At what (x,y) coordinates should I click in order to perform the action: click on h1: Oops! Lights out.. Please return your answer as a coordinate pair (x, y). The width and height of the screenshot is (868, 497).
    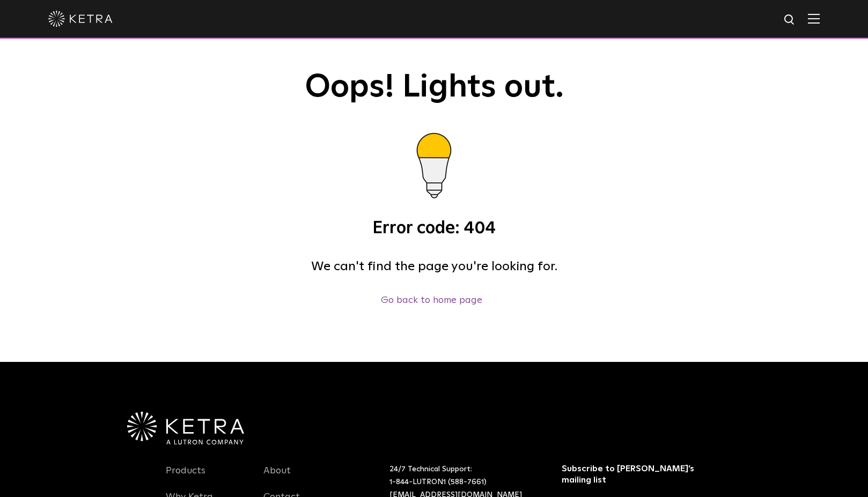
    Looking at the image, I should click on (434, 87).